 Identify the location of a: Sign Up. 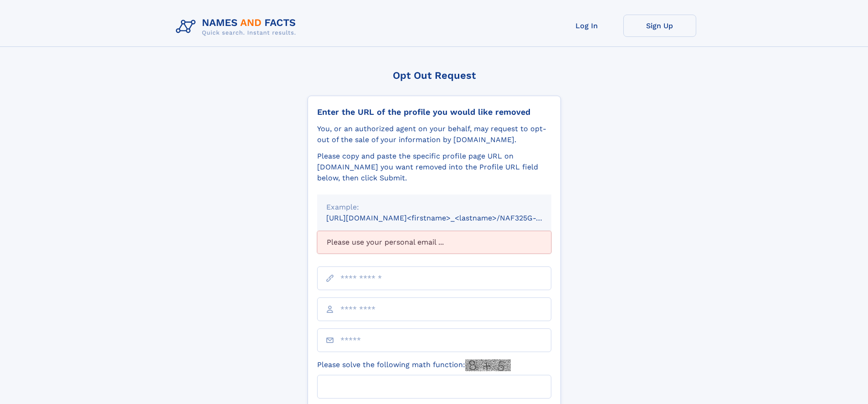
(660, 26).